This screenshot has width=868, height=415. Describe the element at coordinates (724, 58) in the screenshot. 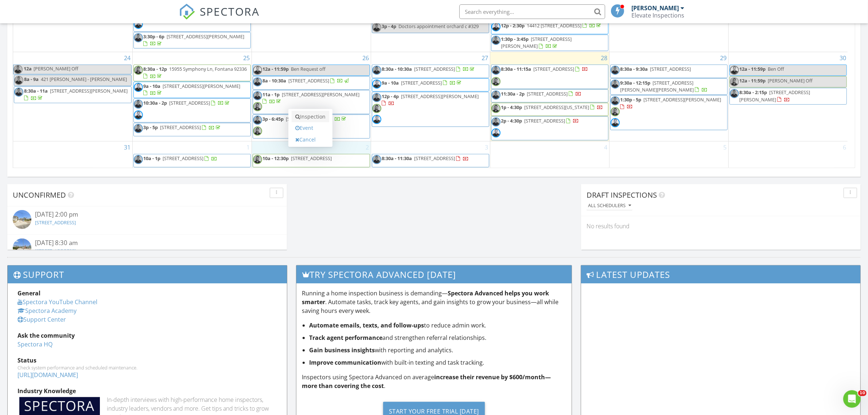

I see `a: Go to August 29, 2025` at that location.